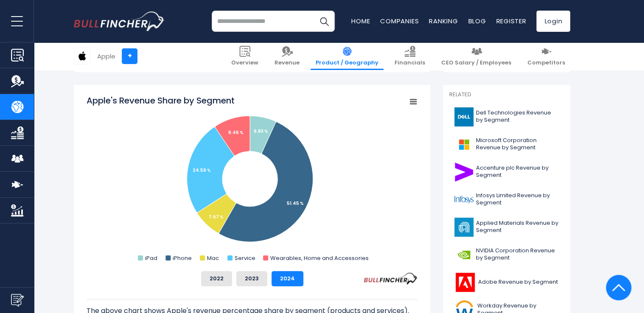  I want to click on tspan: Apple's Revenue Share by Segment, so click(161, 100).